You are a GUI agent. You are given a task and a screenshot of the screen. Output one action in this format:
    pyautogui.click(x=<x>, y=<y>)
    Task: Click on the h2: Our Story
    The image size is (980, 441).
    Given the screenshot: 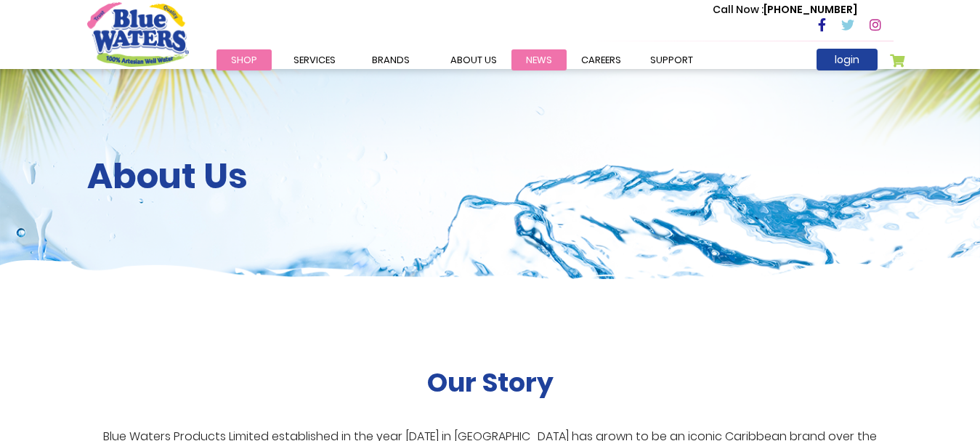 What is the action you would take?
    pyautogui.click(x=491, y=382)
    